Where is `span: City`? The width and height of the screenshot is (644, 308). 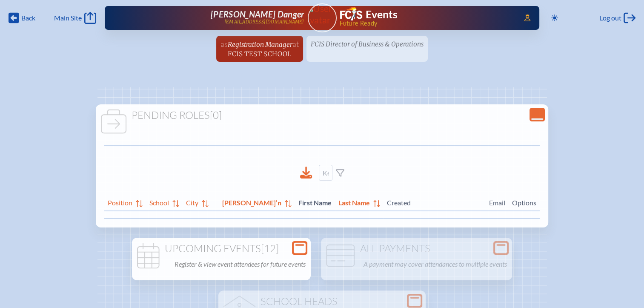 span: City is located at coordinates (192, 202).